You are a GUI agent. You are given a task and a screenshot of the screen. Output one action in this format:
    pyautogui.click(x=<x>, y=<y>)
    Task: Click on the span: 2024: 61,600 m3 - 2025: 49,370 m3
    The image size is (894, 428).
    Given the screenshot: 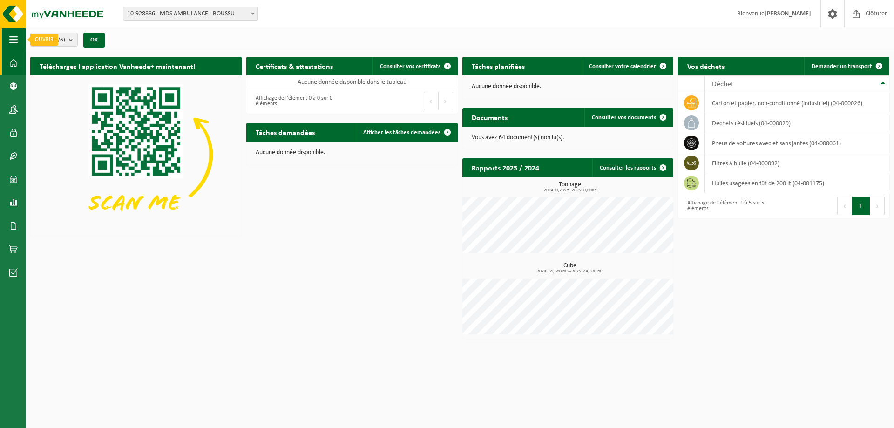 What is the action you would take?
    pyautogui.click(x=570, y=271)
    